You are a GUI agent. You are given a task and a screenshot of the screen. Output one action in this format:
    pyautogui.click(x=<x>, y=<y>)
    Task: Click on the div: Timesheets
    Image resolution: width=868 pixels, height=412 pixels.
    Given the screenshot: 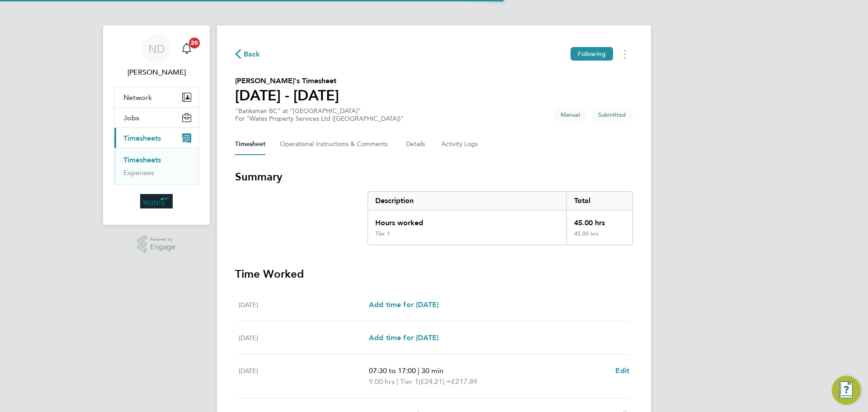 What is the action you would take?
    pyautogui.click(x=157, y=166)
    